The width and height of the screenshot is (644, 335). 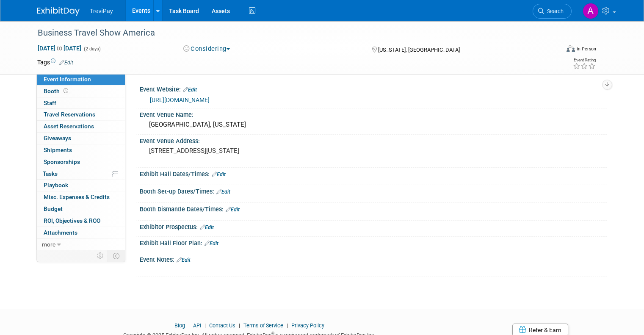 I want to click on a: Booth, so click(x=81, y=91).